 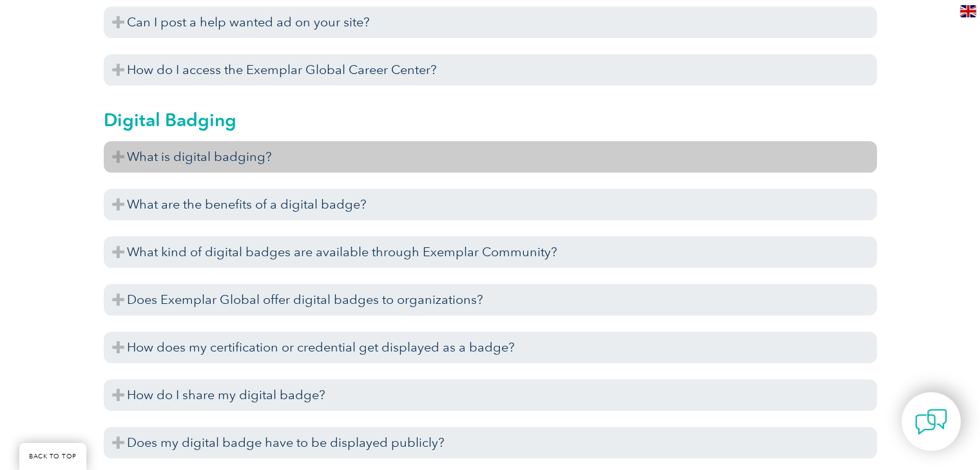 I want to click on h3: What kind of digital badges are available through Exemplar Community?, so click(x=490, y=252).